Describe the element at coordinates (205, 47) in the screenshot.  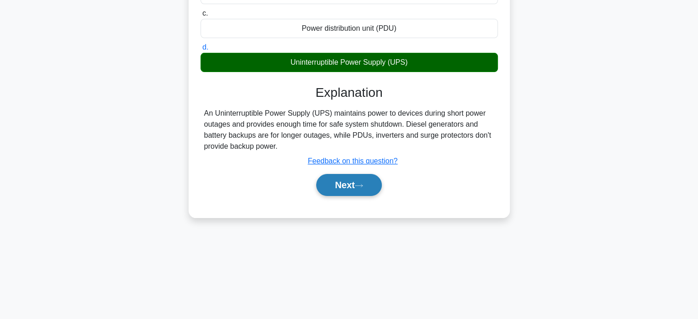
I see `span: d.` at that location.